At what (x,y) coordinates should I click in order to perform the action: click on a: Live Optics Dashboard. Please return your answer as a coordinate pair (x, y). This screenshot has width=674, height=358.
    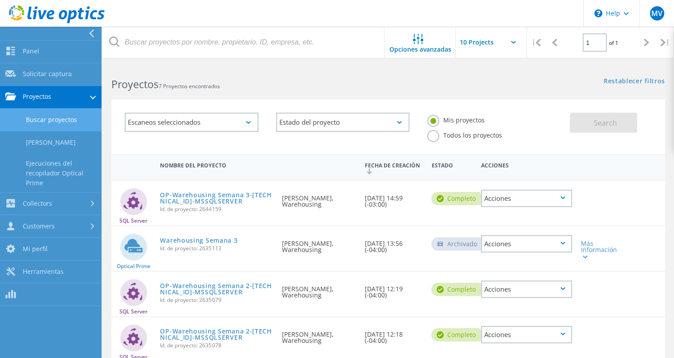
    Looking at the image, I should click on (57, 22).